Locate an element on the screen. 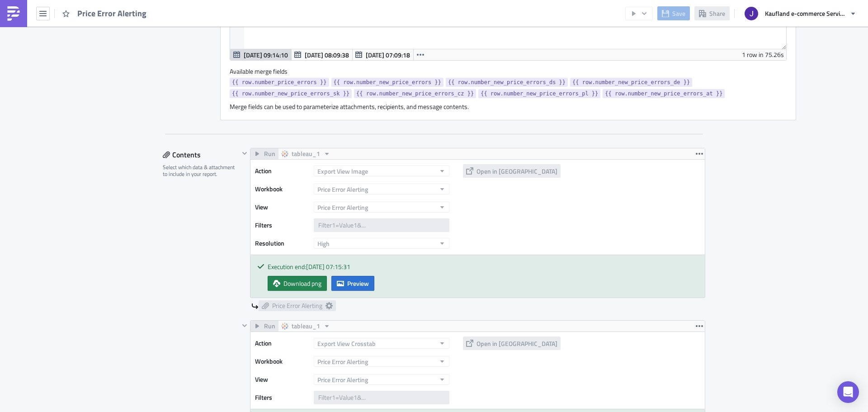 The width and height of the screenshot is (868, 412). p: {{ row.number_new_price_errors_pl }} new price errors for the PL storefront. is located at coordinates (217, 84).